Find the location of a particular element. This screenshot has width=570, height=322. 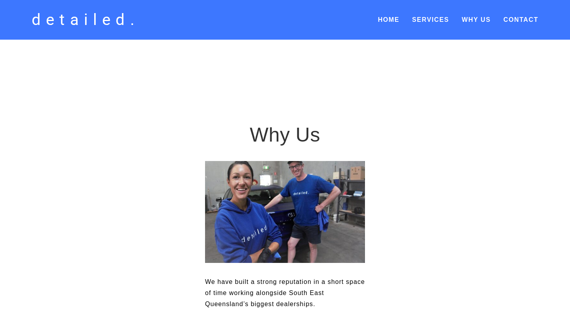

a: Services is located at coordinates (430, 19).